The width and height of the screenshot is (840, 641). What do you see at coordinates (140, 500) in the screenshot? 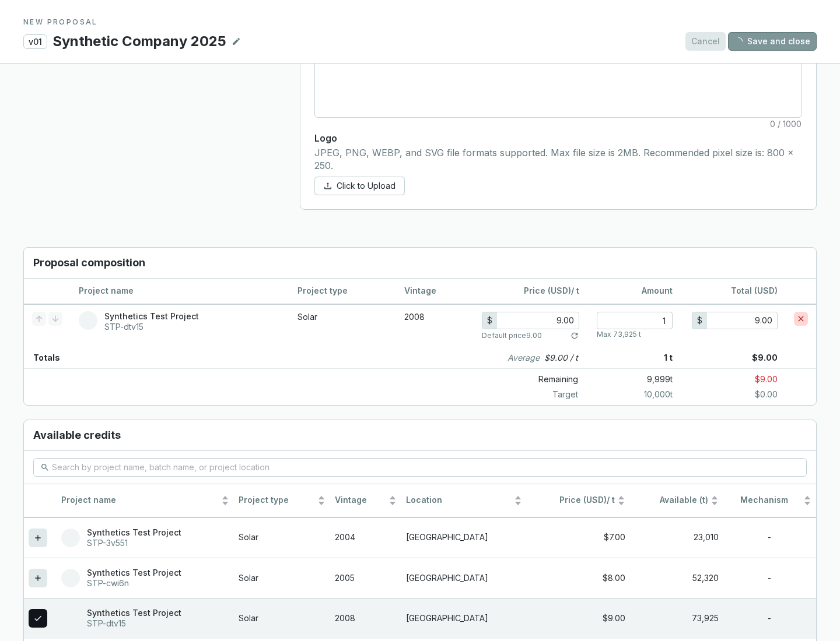
I see `span: Project name` at bounding box center [140, 500].